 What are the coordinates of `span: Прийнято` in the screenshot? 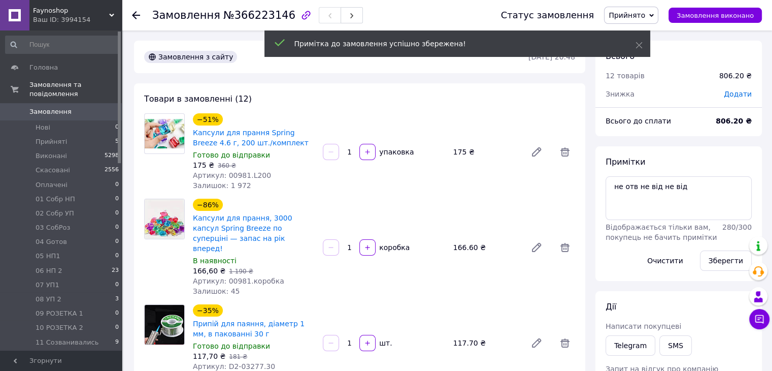 It's located at (627, 15).